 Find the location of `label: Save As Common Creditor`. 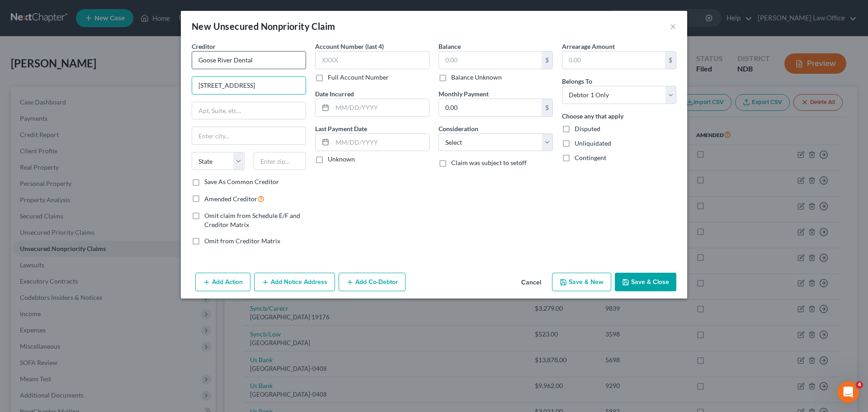

label: Save As Common Creditor is located at coordinates (241, 182).